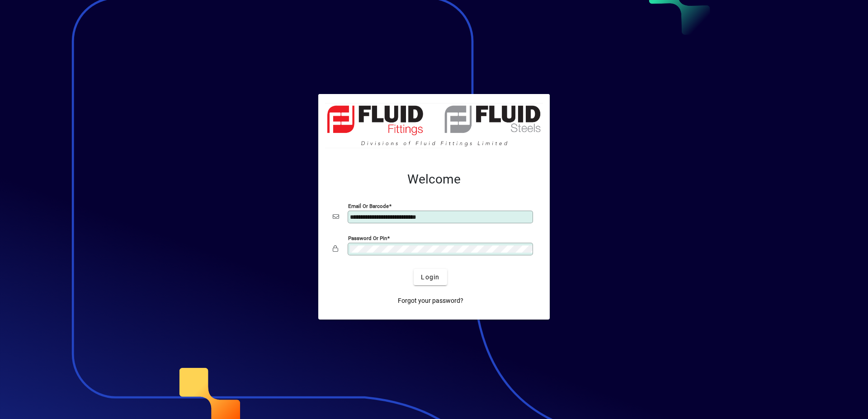  I want to click on span: Forgot your password?, so click(430, 301).